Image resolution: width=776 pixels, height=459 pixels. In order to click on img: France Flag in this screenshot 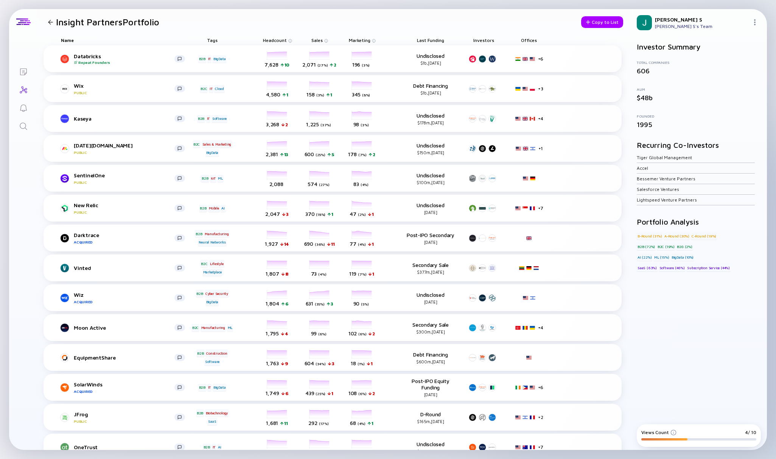, I will do `click(532, 417)`.